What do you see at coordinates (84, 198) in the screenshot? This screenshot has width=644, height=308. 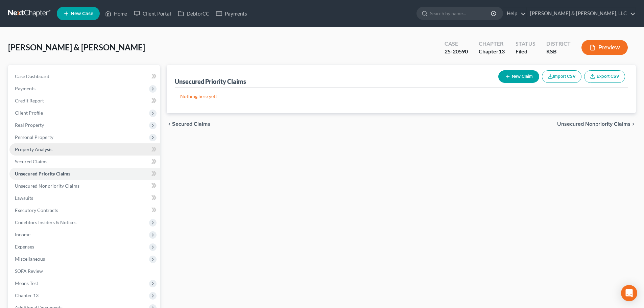 I see `a: Lawsuits` at bounding box center [84, 198].